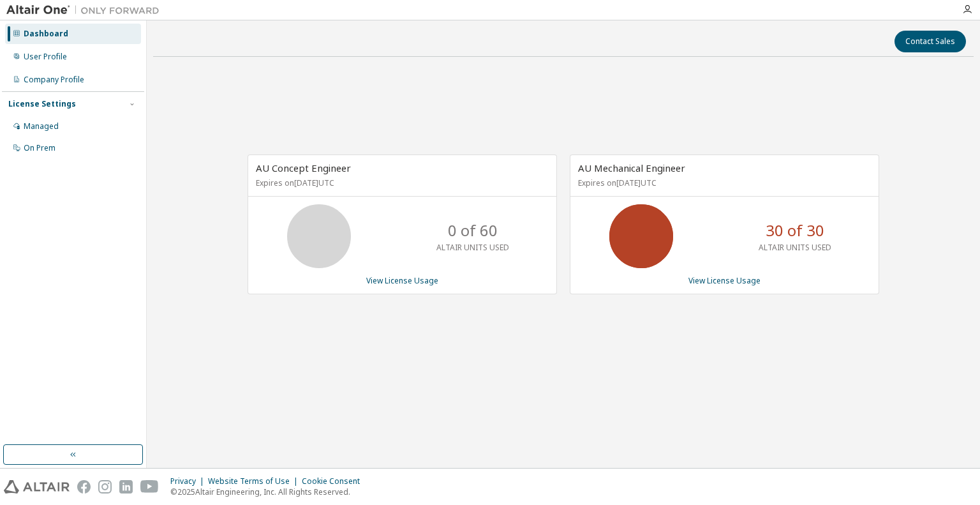  I want to click on button: Contact Sales, so click(931, 41).